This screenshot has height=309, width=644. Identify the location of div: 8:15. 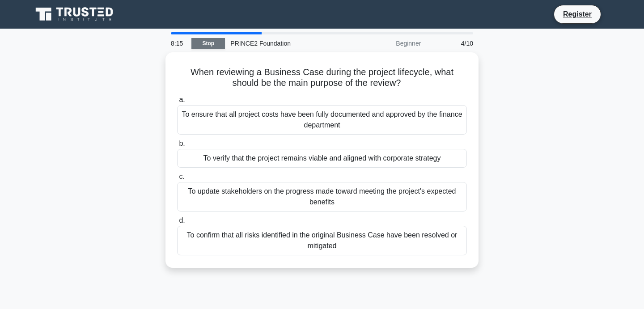
(178, 43).